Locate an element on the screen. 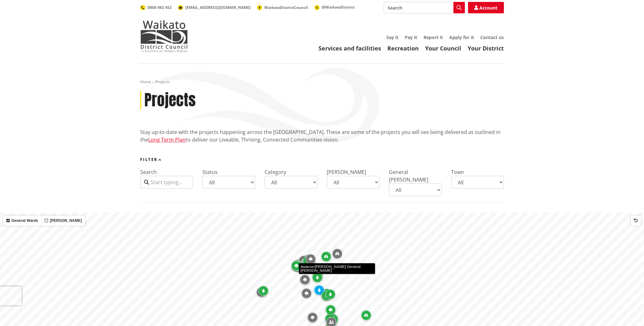 The height and width of the screenshot is (326, 644). label: Category is located at coordinates (275, 172).